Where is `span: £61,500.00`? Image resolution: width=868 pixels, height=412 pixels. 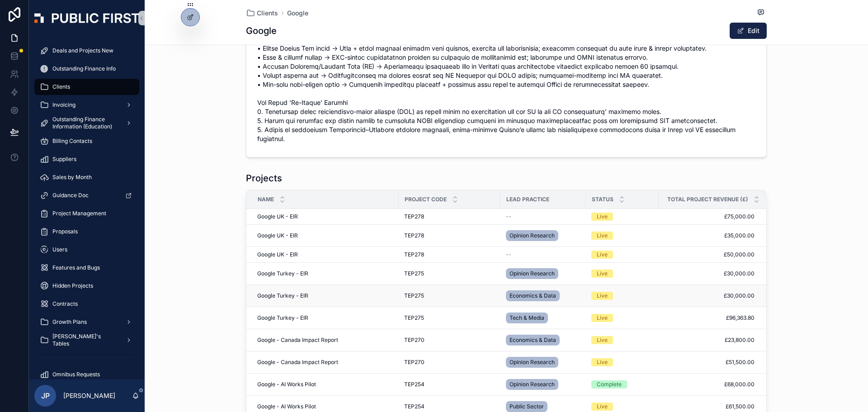 span: £61,500.00 is located at coordinates (706, 406).